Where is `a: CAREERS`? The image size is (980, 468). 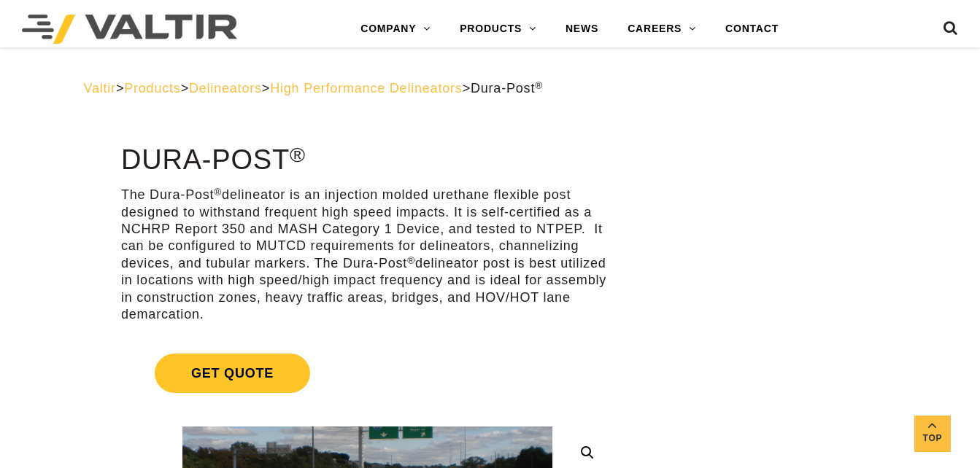 a: CAREERS is located at coordinates (662, 29).